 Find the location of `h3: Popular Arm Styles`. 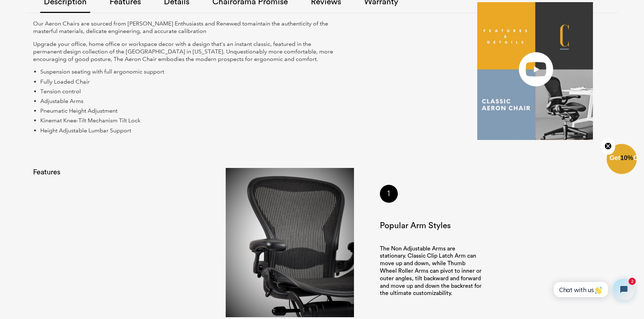

h3: Popular Arm Styles is located at coordinates (431, 226).